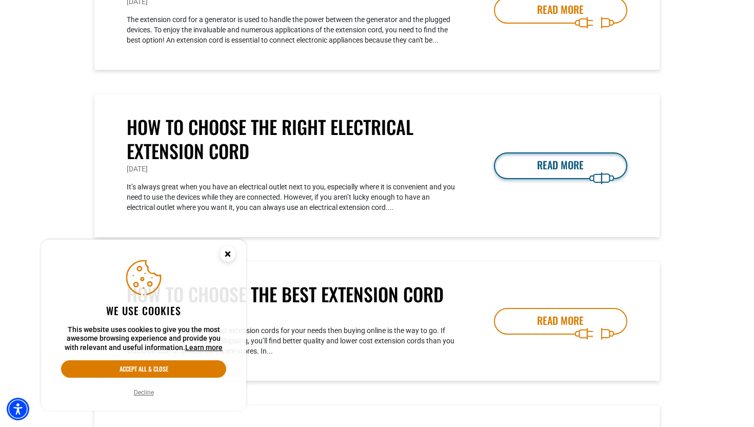 This screenshot has height=427, width=754. What do you see at coordinates (291, 30) in the screenshot?
I see `p: The extension cord for a generator is used to handle the power between the generator and the plug...` at bounding box center [291, 30].